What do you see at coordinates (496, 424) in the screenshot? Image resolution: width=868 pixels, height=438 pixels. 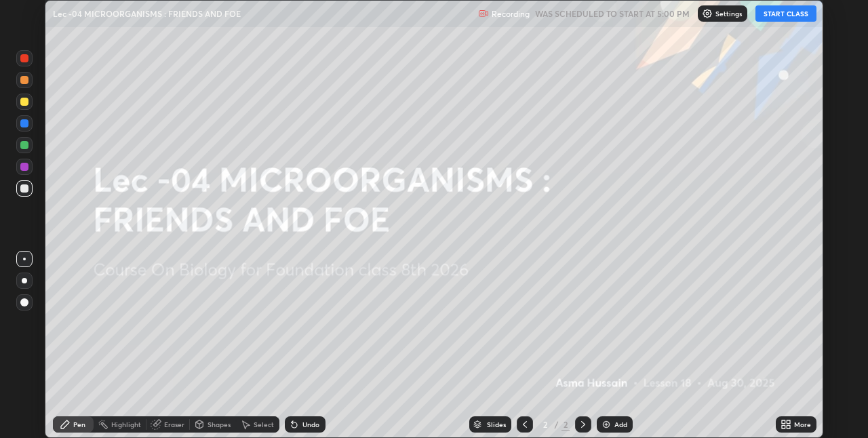 I see `div: Slides` at bounding box center [496, 424].